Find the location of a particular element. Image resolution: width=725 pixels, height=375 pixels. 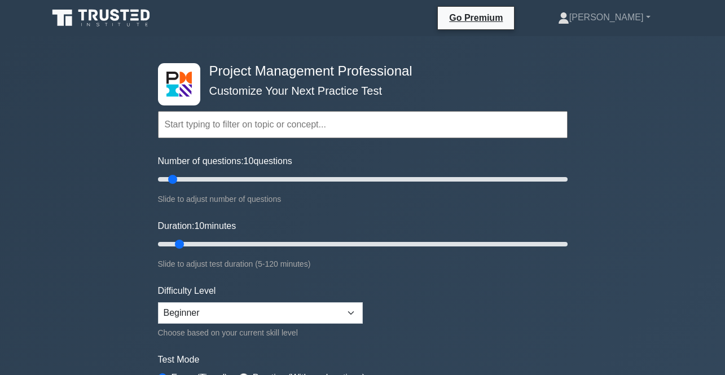

a: Go Premium is located at coordinates (476, 17).